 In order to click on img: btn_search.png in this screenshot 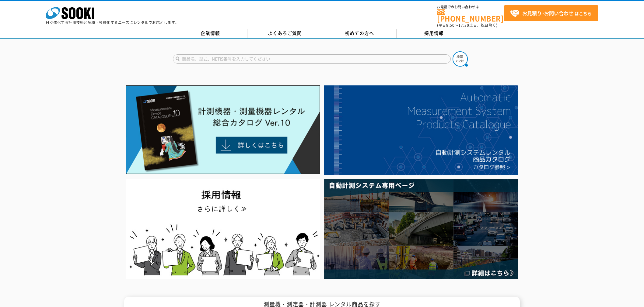, I will do `click(460, 59)`.